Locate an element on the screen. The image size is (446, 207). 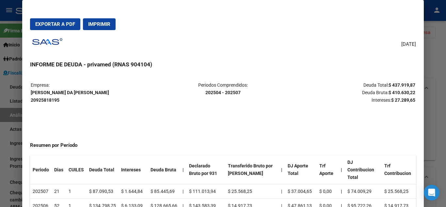
span: Imprimir is located at coordinates (99, 24).